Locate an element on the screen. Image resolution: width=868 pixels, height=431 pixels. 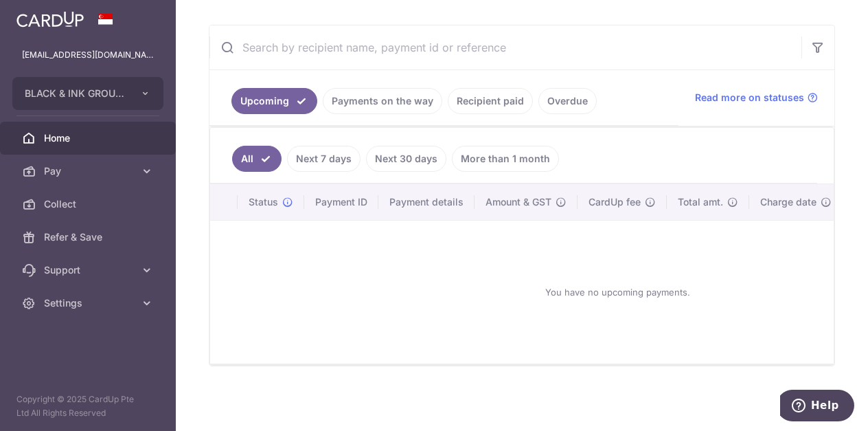
span: BLACK & INK GROUP PTE. LTD is located at coordinates (76, 94).